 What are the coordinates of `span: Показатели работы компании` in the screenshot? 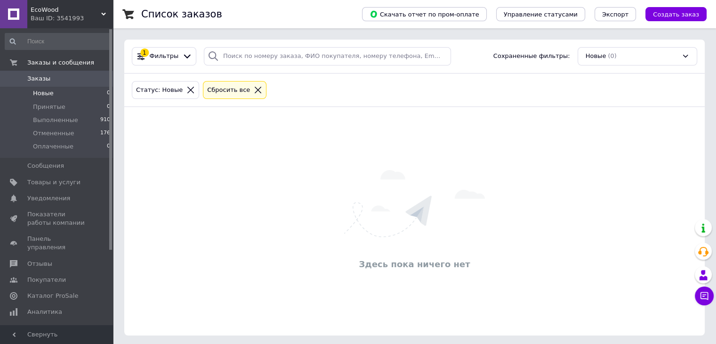 It's located at (57, 218).